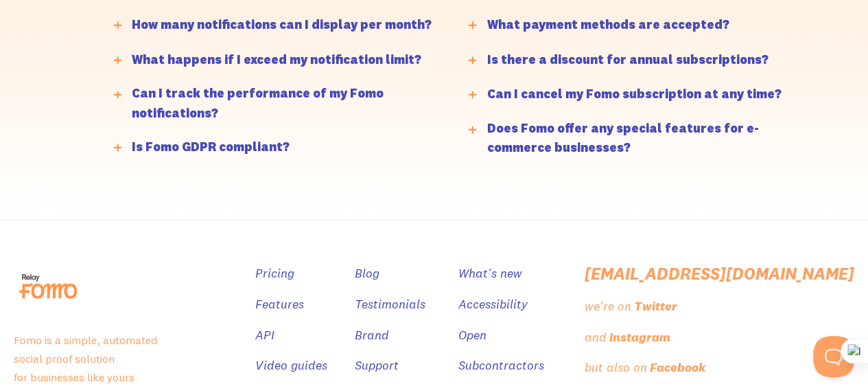 This screenshot has height=384, width=868. What do you see at coordinates (281, 25) in the screenshot?
I see `div: How many notifications can I display per month?` at bounding box center [281, 25].